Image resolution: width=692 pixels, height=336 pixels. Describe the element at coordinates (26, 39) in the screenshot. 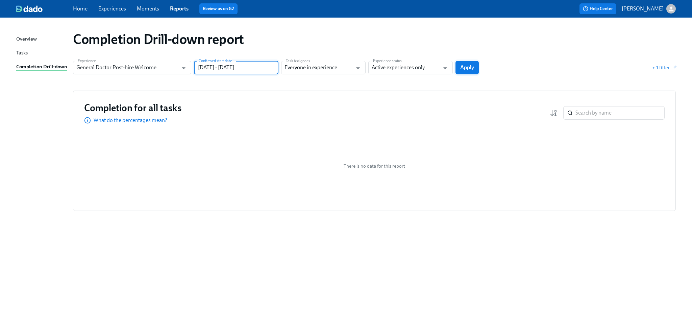

I see `div: Overview` at that location.